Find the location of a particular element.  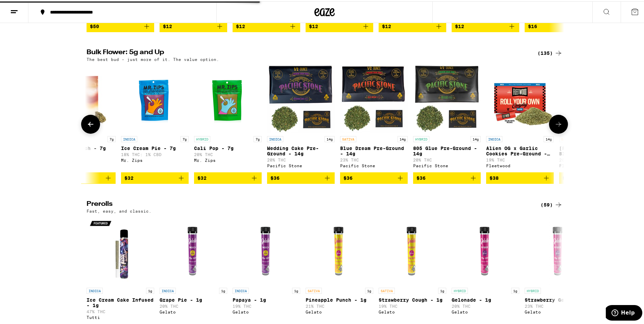

p: 47% THC is located at coordinates (120, 310).